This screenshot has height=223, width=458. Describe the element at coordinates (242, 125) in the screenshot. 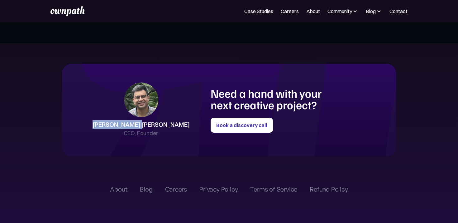

I see `a: Book a discovery call` at that location.